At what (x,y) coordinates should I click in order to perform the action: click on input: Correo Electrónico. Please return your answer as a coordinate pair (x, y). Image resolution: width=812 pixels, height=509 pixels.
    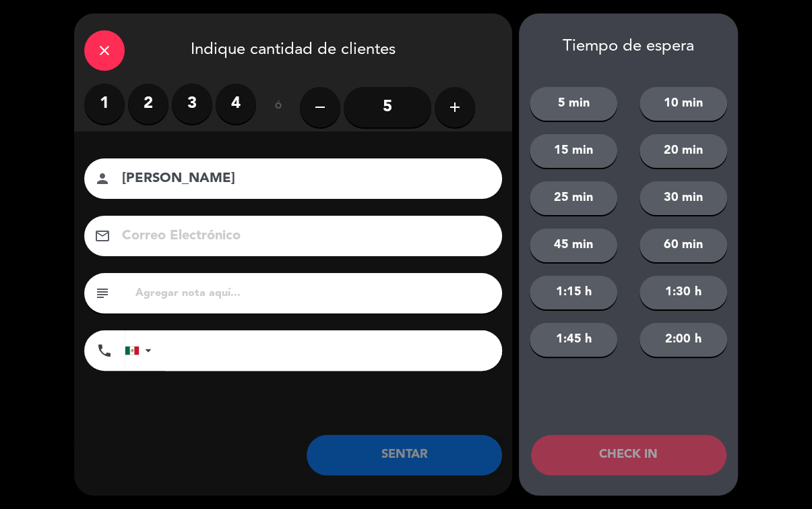
    Looking at the image, I should click on (302, 236).